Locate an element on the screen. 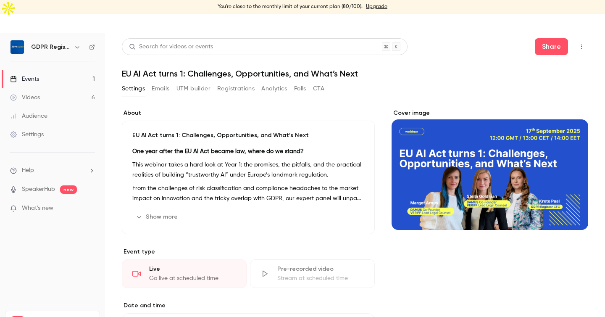  button: Polls is located at coordinates (300, 89).